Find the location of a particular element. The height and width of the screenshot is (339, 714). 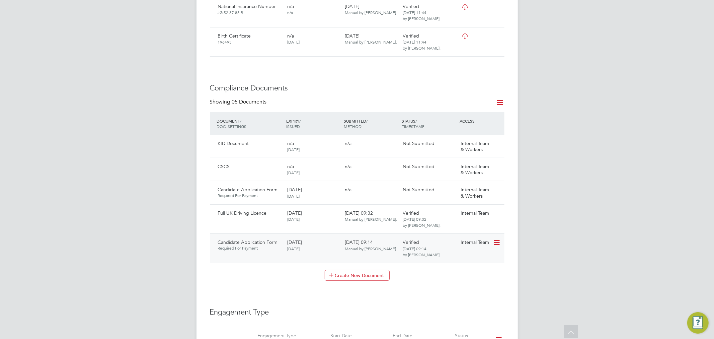

div: ACCESS is located at coordinates (481, 121).